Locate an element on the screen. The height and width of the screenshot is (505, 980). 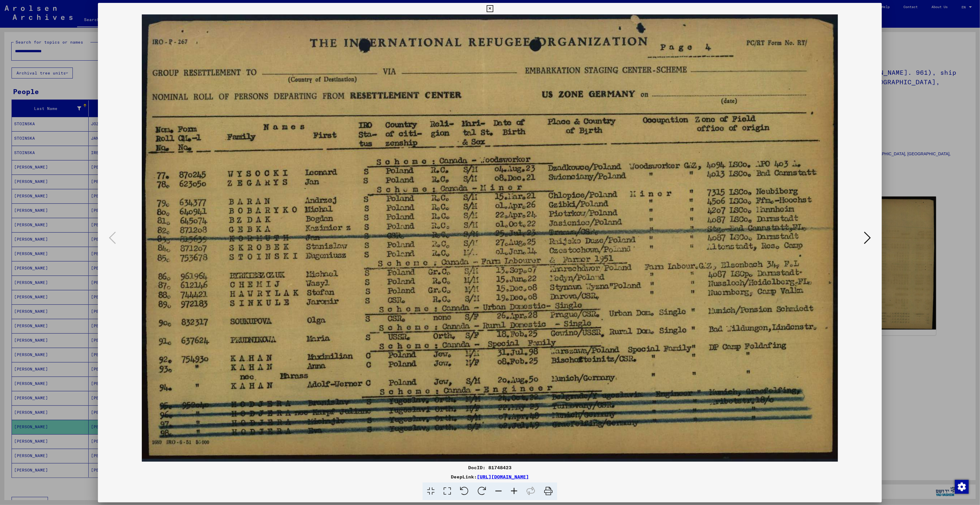
div: Change consent is located at coordinates (961, 486).